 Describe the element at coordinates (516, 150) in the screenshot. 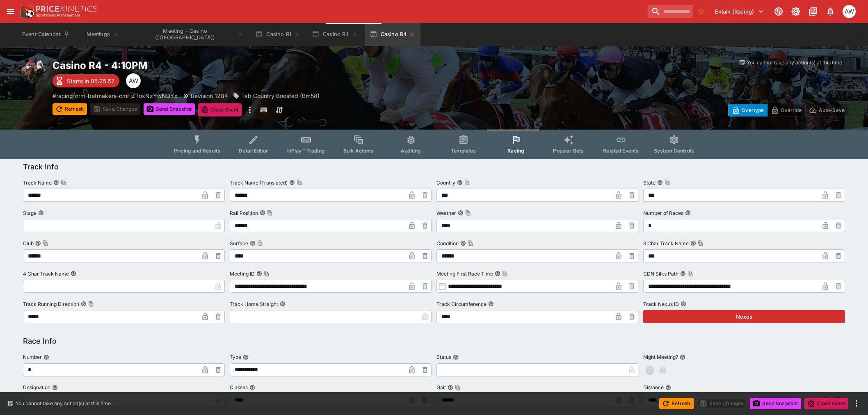

I see `span: Racing` at that location.